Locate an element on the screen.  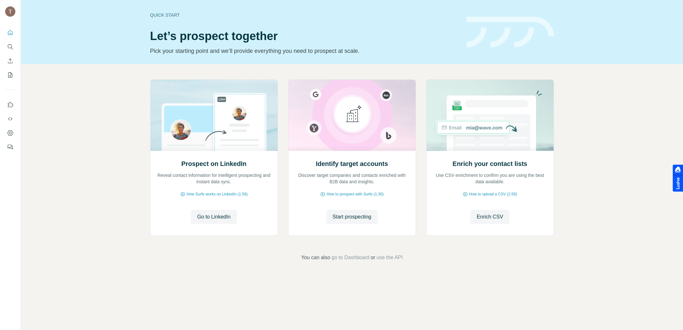
button: Dashboard is located at coordinates (10, 133).